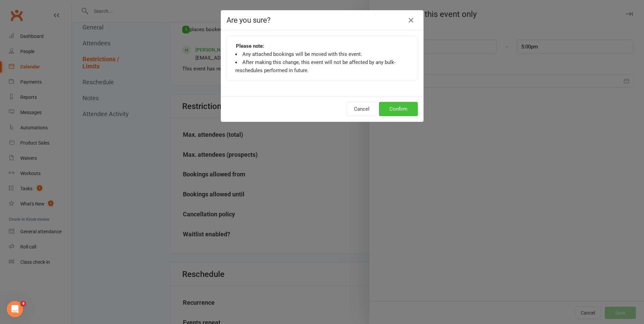 Image resolution: width=644 pixels, height=324 pixels. What do you see at coordinates (322, 20) in the screenshot?
I see `h4: Are you sure?` at bounding box center [322, 20].